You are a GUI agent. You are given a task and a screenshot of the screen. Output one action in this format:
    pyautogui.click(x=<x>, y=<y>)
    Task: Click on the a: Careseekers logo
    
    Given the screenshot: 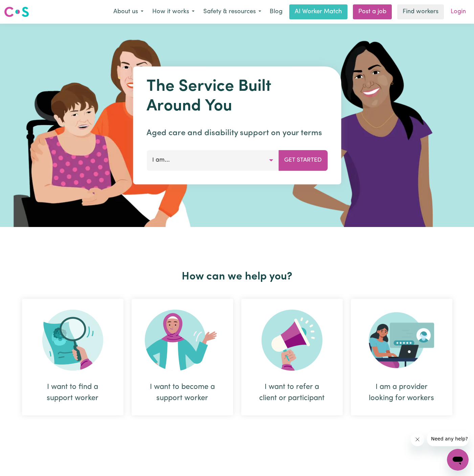 What is the action you would take?
    pyautogui.click(x=17, y=12)
    